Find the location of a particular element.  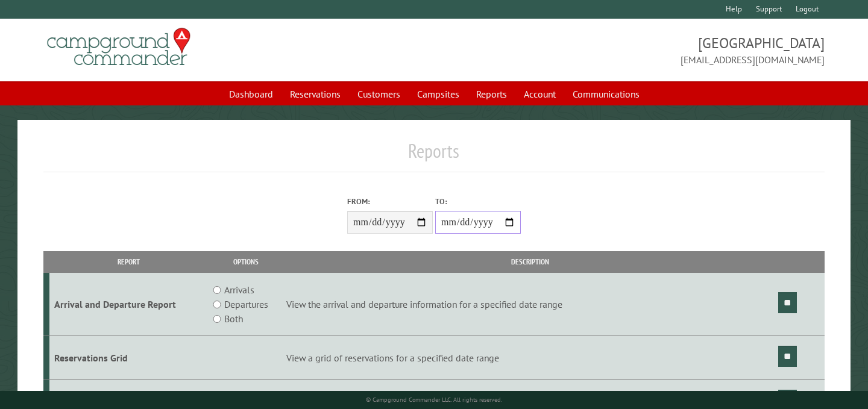

small: © Campground Commander LLC. All rights reserved. is located at coordinates (434, 399).